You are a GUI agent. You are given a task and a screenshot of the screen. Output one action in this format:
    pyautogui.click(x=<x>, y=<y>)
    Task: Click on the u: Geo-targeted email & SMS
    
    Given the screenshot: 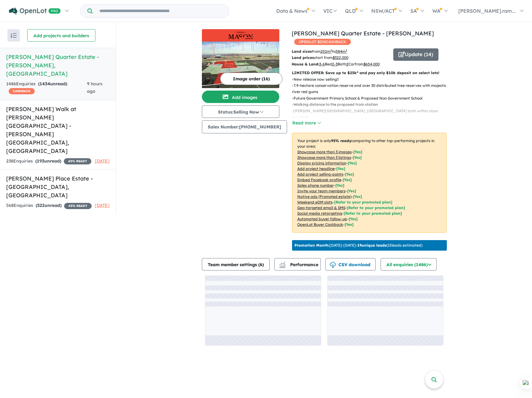 What is the action you would take?
    pyautogui.click(x=321, y=207)
    